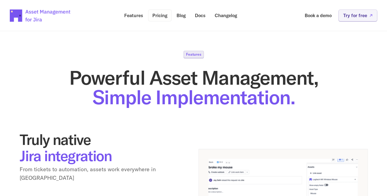  What do you see at coordinates (226, 15) in the screenshot?
I see `p: Changelog` at bounding box center [226, 15].